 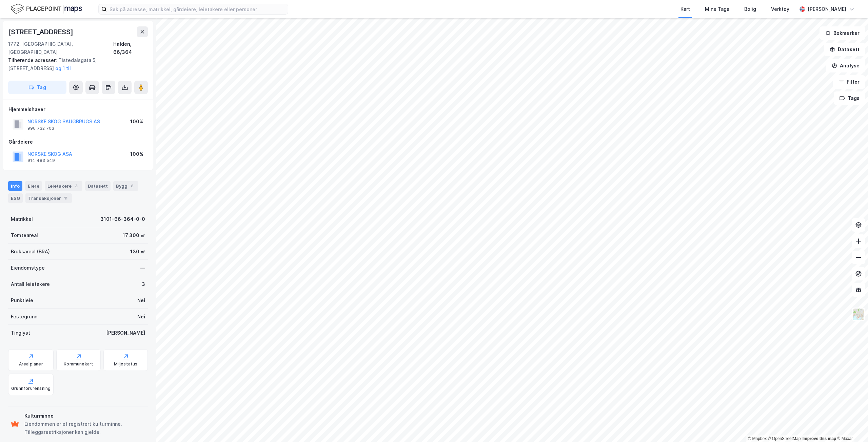 I want to click on button: Tags, so click(x=849, y=98).